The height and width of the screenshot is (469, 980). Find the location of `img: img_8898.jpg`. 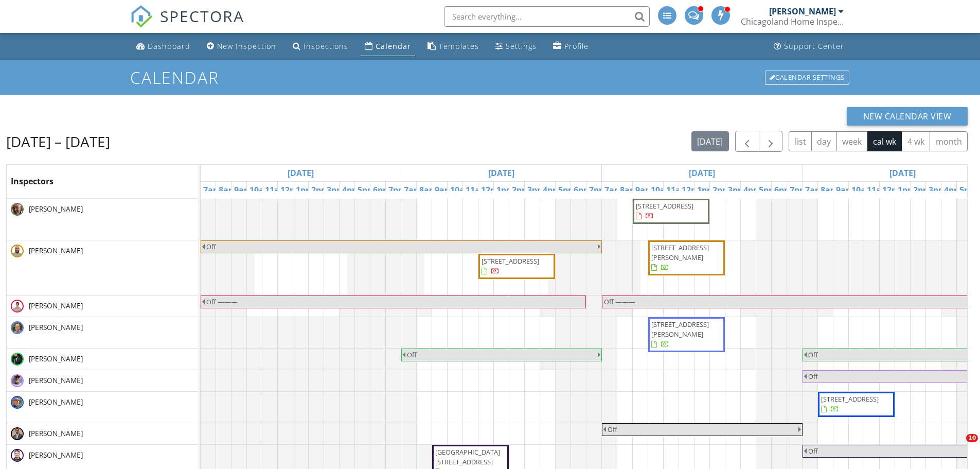

img: img_8898.jpg is located at coordinates (17, 327).